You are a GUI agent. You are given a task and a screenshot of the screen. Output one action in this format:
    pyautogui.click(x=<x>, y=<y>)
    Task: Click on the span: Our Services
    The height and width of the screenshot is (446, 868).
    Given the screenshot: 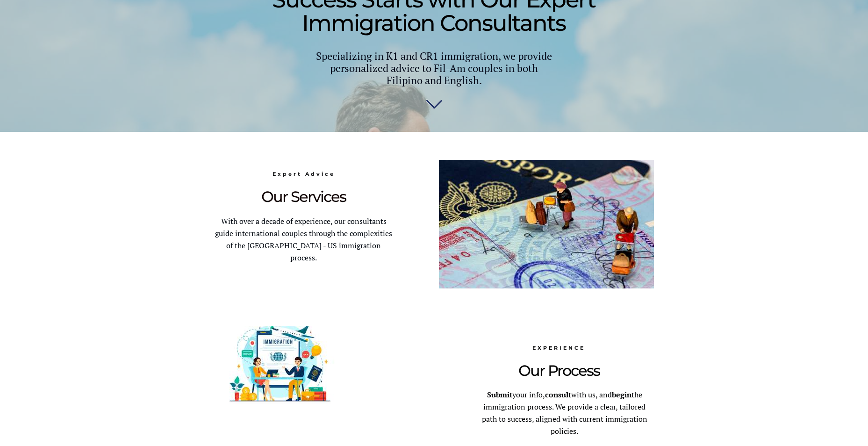 What is the action you would take?
    pyautogui.click(x=304, y=196)
    